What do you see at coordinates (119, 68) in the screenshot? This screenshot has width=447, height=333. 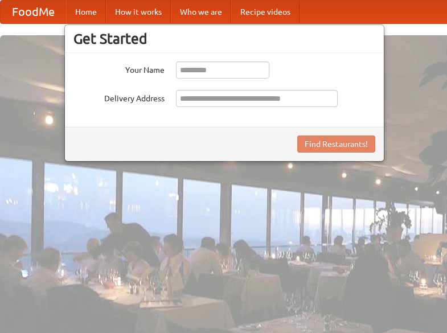 I see `label: Your Name` at bounding box center [119, 68].